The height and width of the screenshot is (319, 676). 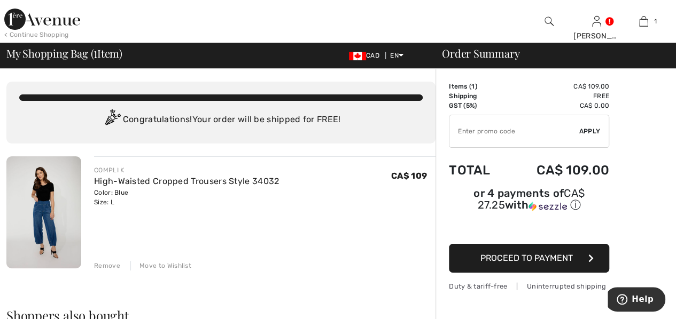 I want to click on img: 1ère Avenue, so click(x=42, y=19).